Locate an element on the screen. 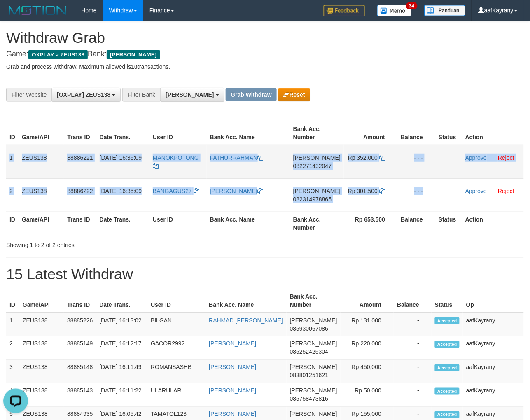  td: ULARULAR is located at coordinates (176, 394).